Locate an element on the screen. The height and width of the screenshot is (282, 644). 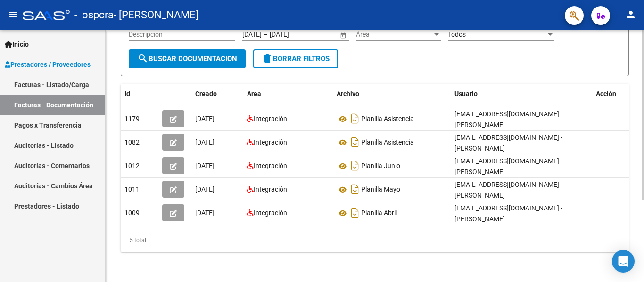
span: Borrar Filtros is located at coordinates (296, 59).